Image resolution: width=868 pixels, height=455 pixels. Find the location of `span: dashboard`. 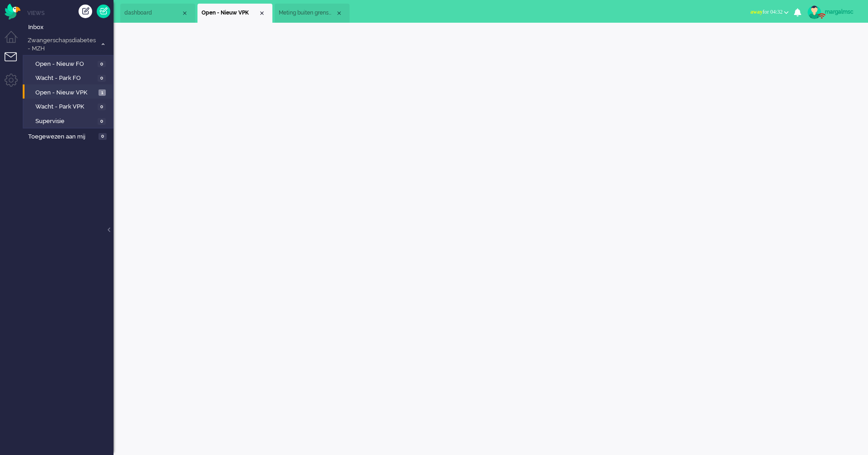

span: dashboard is located at coordinates (152, 12).